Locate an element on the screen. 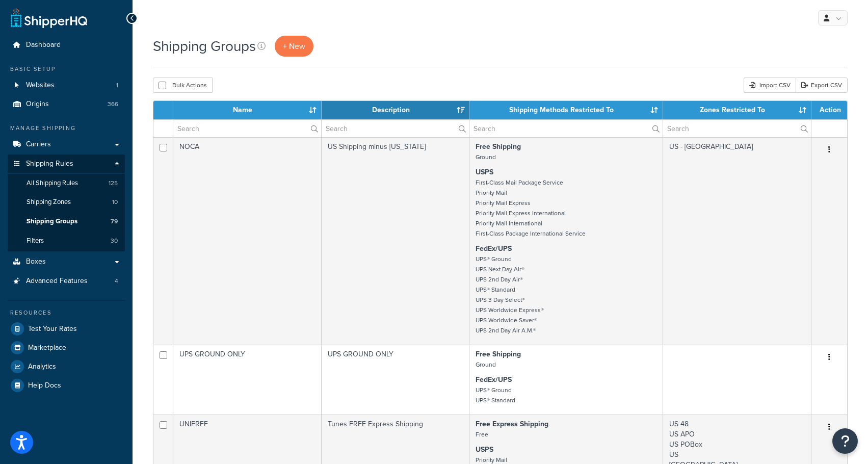 This screenshot has height=464, width=868. li: Boxes is located at coordinates (66, 261).